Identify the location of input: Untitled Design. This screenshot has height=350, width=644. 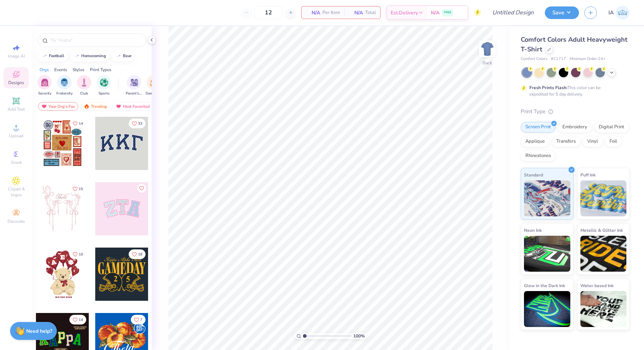
(512, 13).